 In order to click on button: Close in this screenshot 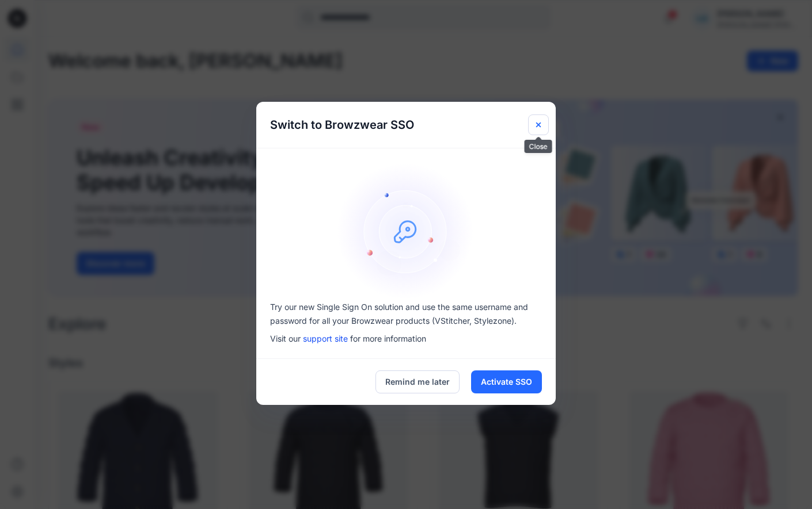, I will do `click(539, 125)`.